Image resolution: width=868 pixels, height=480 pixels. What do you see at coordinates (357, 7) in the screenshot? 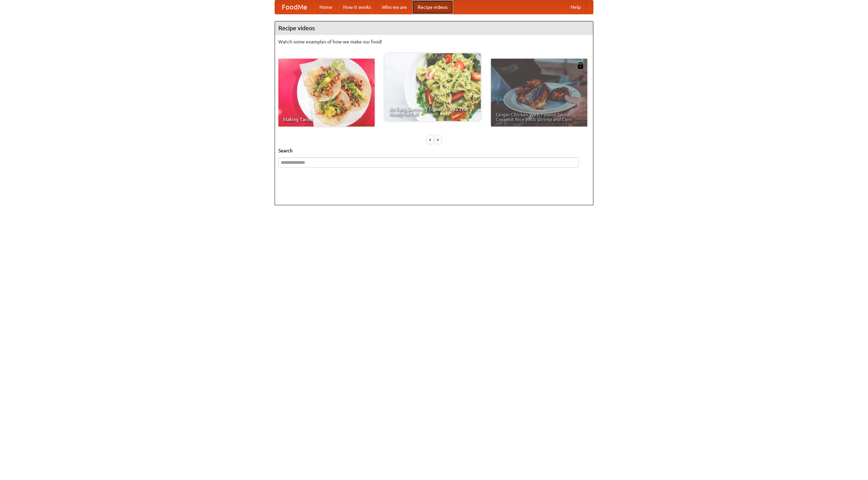
I see `a: How it works` at bounding box center [357, 7].